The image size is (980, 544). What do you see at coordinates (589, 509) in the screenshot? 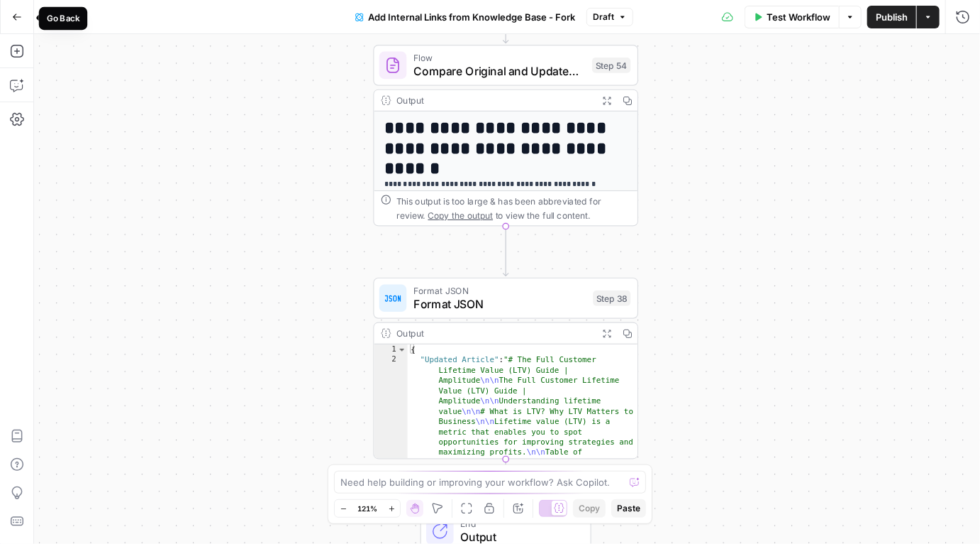
I see `span: Copy` at bounding box center [589, 509].